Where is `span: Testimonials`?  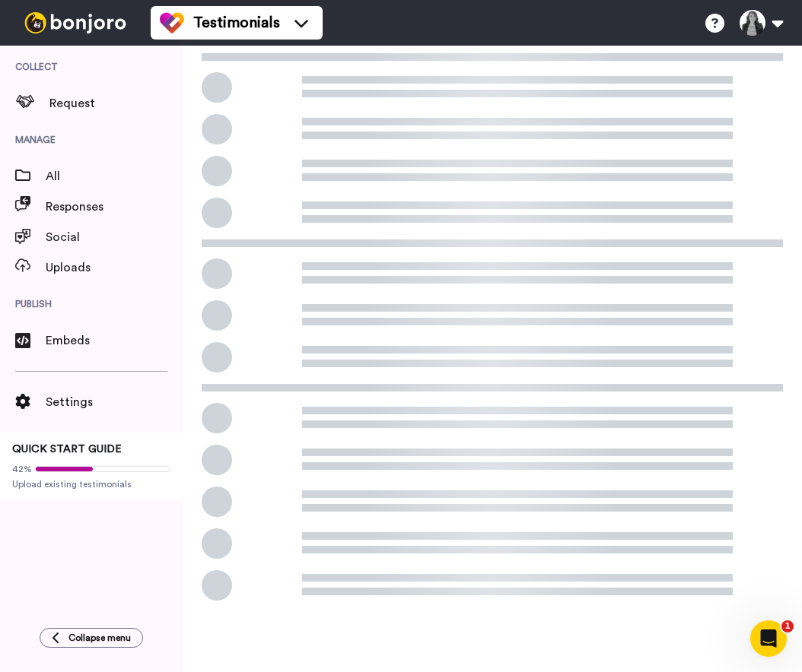
span: Testimonials is located at coordinates (237, 22).